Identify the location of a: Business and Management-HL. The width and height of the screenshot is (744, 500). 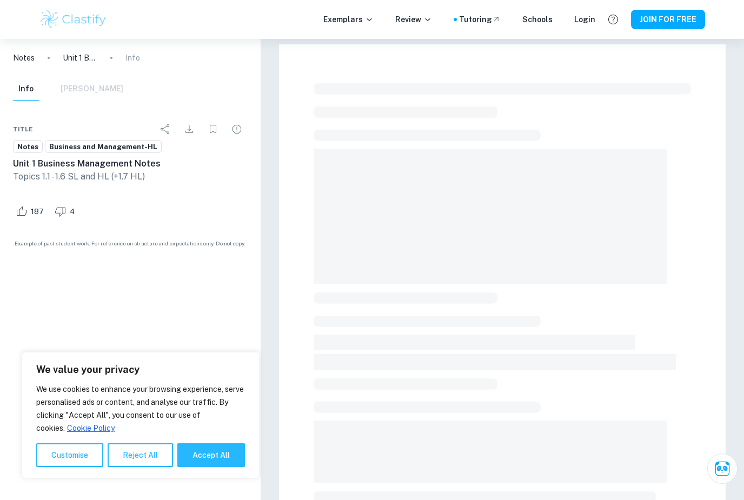
(103, 147).